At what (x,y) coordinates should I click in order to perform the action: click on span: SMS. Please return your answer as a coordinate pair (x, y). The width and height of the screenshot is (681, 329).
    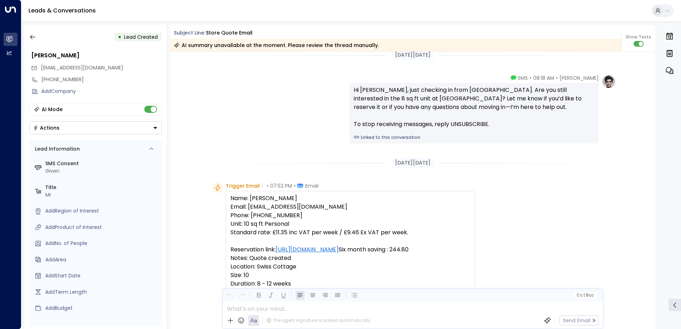
    Looking at the image, I should click on (523, 78).